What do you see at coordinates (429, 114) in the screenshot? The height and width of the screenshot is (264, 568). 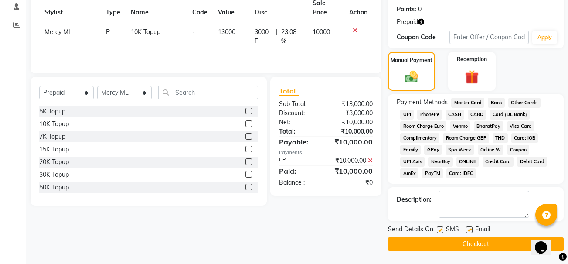 I see `span: PhonePe` at bounding box center [429, 114].